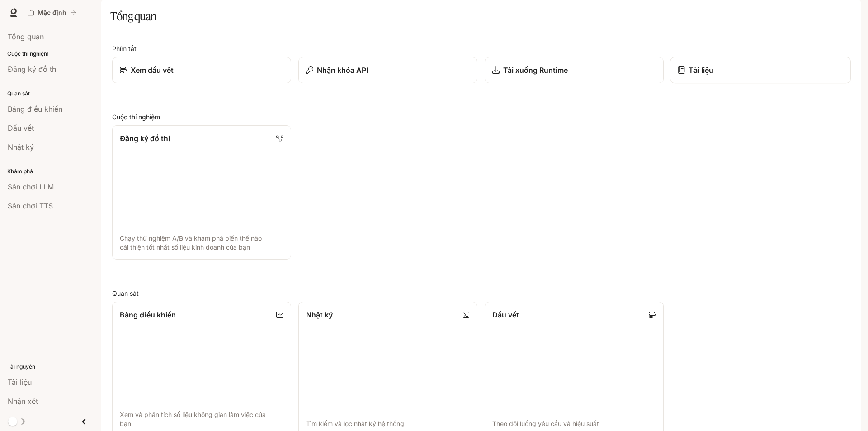  Describe the element at coordinates (192, 418) in the screenshot. I see `font: Xem và phân tích số liệu không gian làm việc của bạn` at that location.